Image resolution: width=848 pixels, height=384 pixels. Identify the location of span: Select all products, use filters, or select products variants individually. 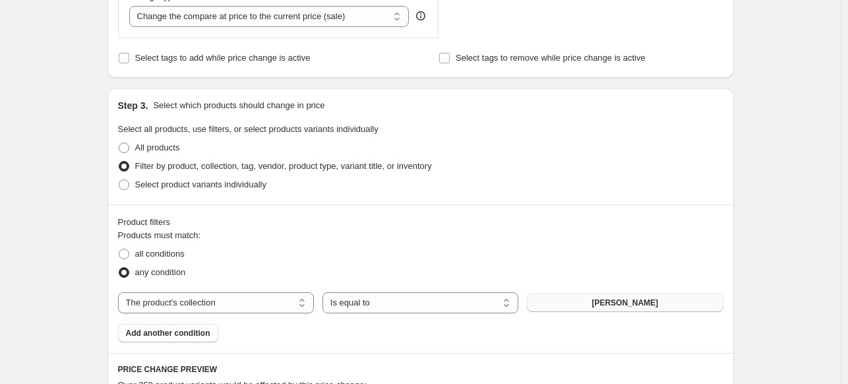
(248, 129).